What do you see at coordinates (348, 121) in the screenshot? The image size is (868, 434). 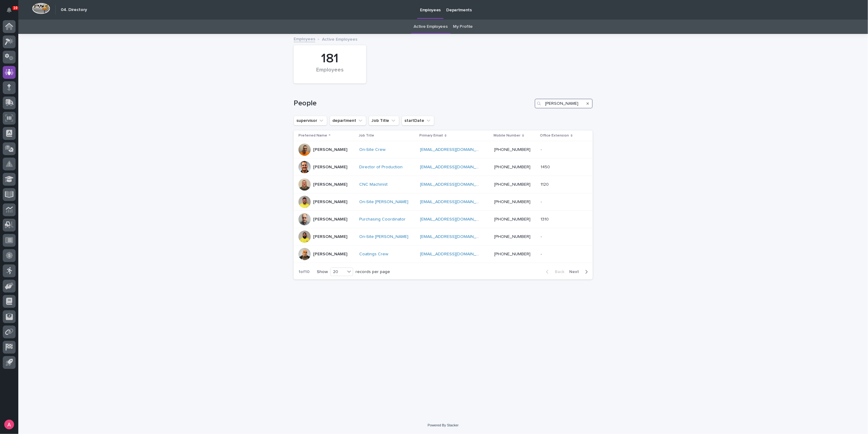 I see `button: department` at bounding box center [348, 121].